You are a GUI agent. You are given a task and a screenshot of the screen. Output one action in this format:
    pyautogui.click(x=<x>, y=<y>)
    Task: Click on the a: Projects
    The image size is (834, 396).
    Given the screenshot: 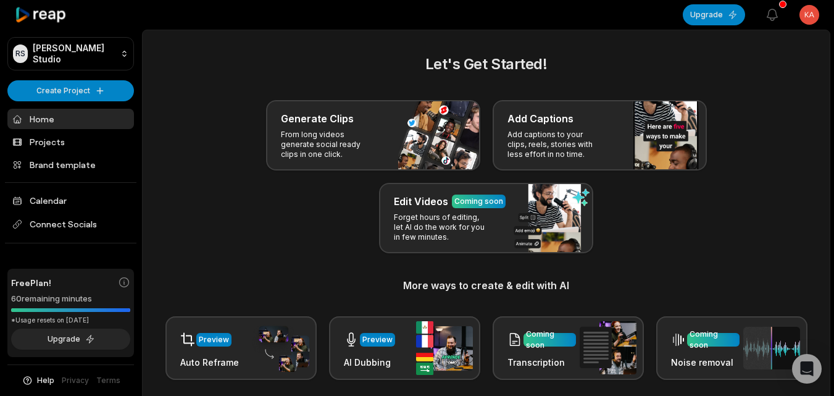 What is the action you would take?
    pyautogui.click(x=70, y=141)
    